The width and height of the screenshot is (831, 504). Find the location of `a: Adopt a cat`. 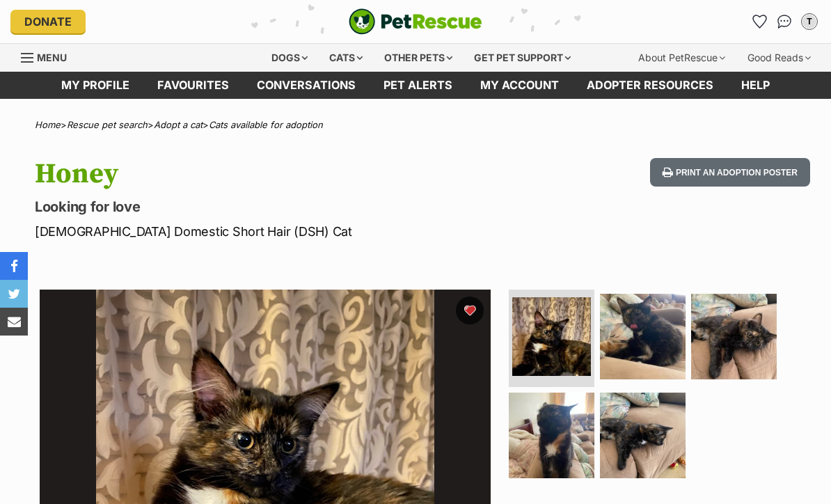

a: Adopt a cat is located at coordinates (178, 124).